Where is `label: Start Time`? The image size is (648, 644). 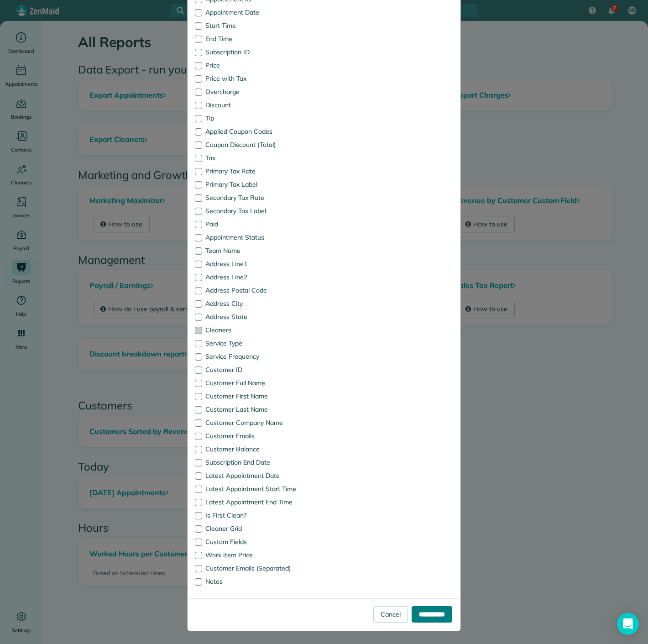
label: Start Time is located at coordinates (256, 25).